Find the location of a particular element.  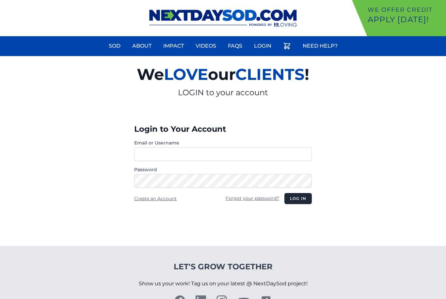

button: Log in is located at coordinates (298, 199).